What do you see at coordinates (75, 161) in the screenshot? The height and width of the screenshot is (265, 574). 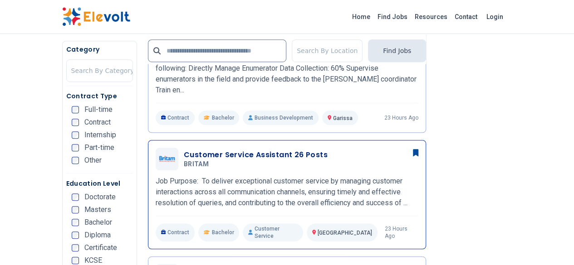 I see `input: Other` at bounding box center [75, 161].